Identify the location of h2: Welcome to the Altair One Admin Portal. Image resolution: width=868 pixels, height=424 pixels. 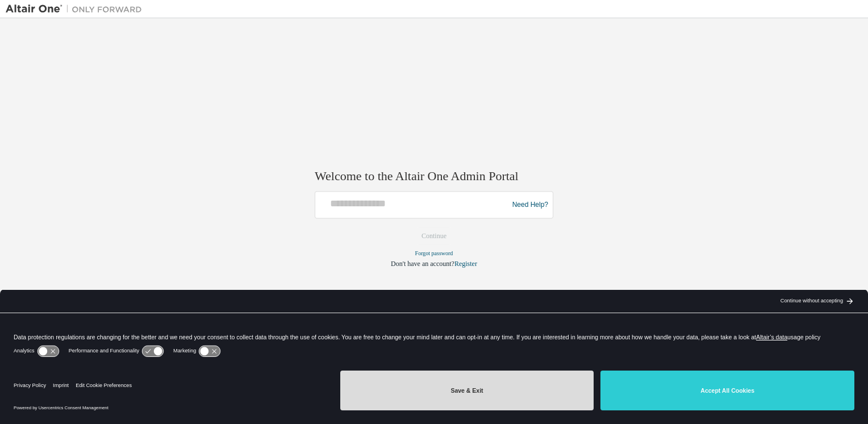
(434, 176).